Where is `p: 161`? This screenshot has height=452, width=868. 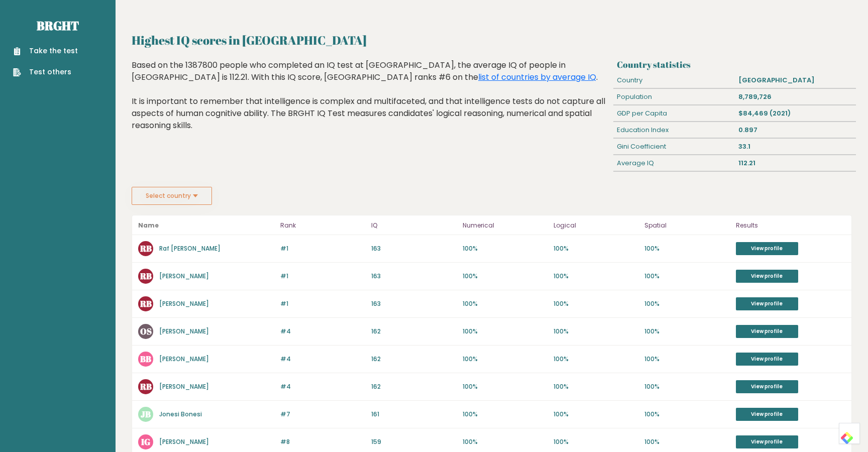
p: 161 is located at coordinates (414, 414).